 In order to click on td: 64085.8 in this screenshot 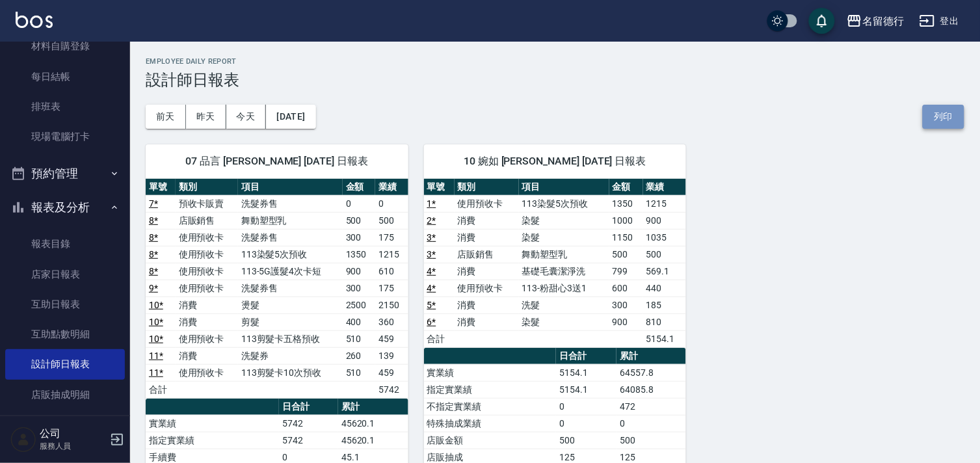, I will do `click(651, 389)`.